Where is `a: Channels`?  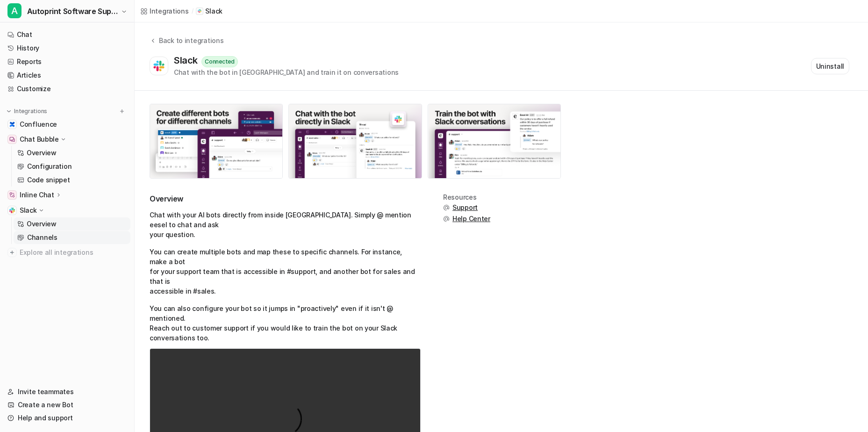 a: Channels is located at coordinates (72, 238).